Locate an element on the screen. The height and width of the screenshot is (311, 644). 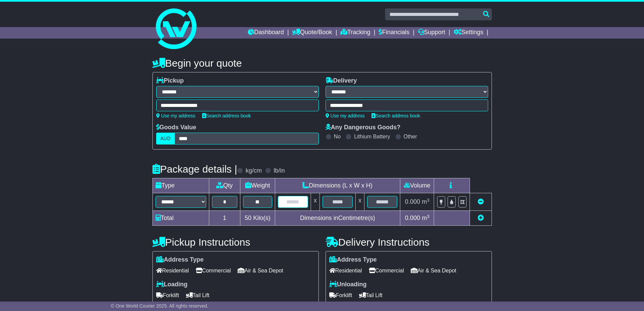
label: No is located at coordinates (337, 136).